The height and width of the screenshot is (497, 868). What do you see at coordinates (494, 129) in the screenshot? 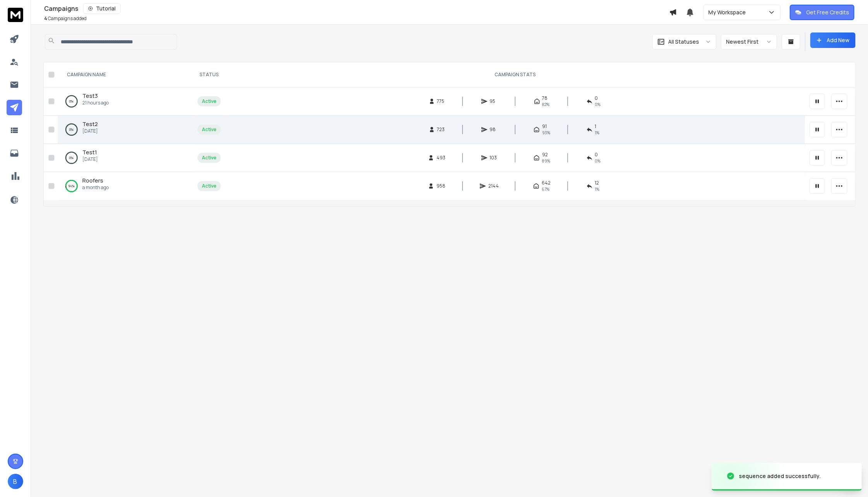
I see `span: 98` at bounding box center [494, 129].